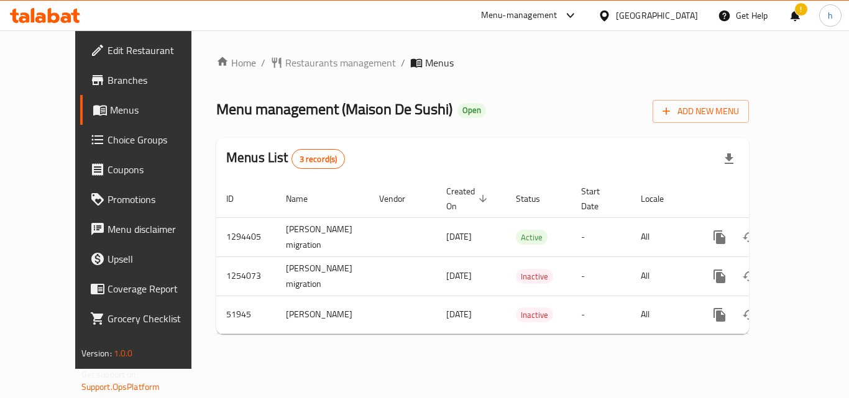  I want to click on td: 51945, so click(246, 314).